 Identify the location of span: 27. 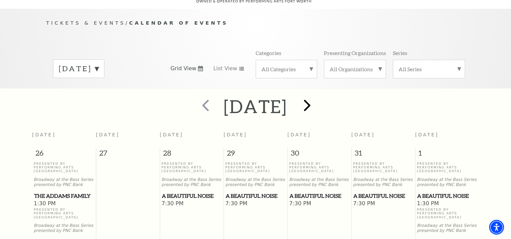
(128, 155).